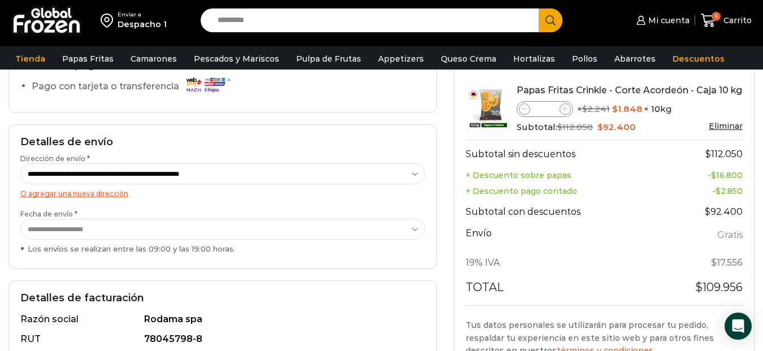 The width and height of the screenshot is (763, 351). I want to click on label: Fecha de envío *, so click(223, 232).